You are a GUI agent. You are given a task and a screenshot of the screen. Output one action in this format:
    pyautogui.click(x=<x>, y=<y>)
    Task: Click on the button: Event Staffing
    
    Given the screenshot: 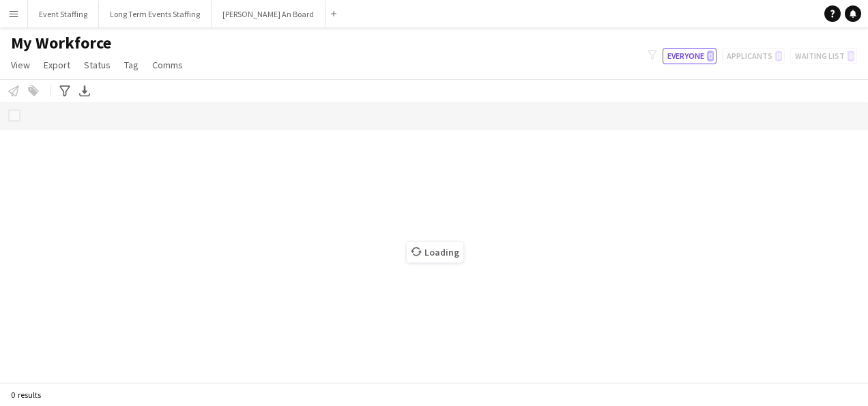 What is the action you would take?
    pyautogui.click(x=64, y=14)
    